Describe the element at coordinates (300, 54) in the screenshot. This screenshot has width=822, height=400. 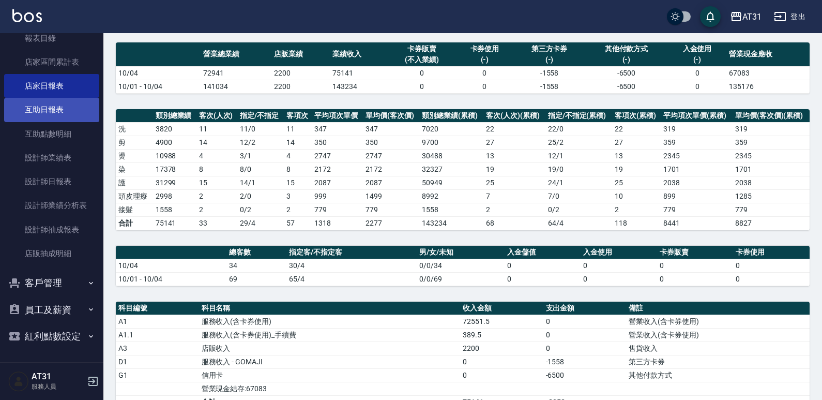
I see `th: 店販業績` at that location.